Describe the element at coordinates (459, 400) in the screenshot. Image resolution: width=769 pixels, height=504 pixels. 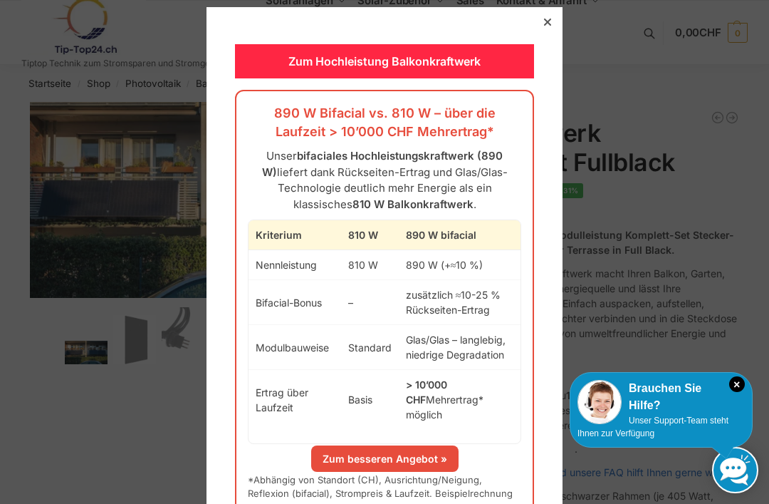
I see `td: Mehrertrag* möglich` at that location.